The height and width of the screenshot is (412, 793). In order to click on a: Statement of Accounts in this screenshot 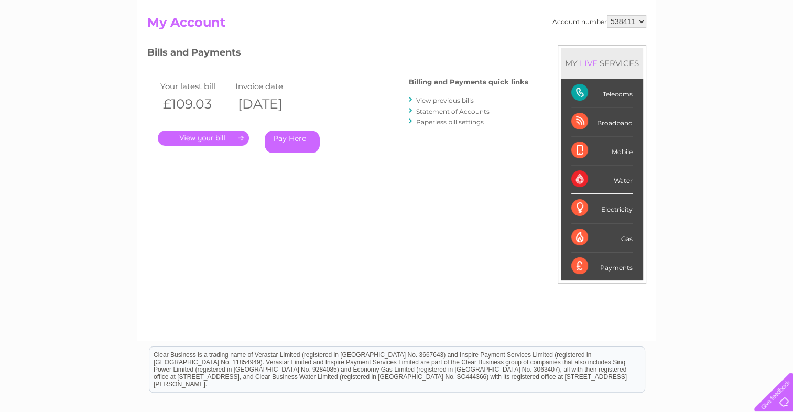, I will do `click(453, 111)`.